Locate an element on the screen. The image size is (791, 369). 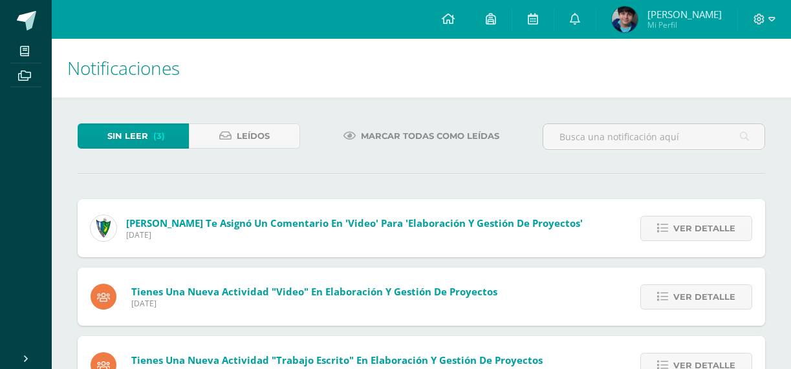
span: Sin leer is located at coordinates (127, 136).